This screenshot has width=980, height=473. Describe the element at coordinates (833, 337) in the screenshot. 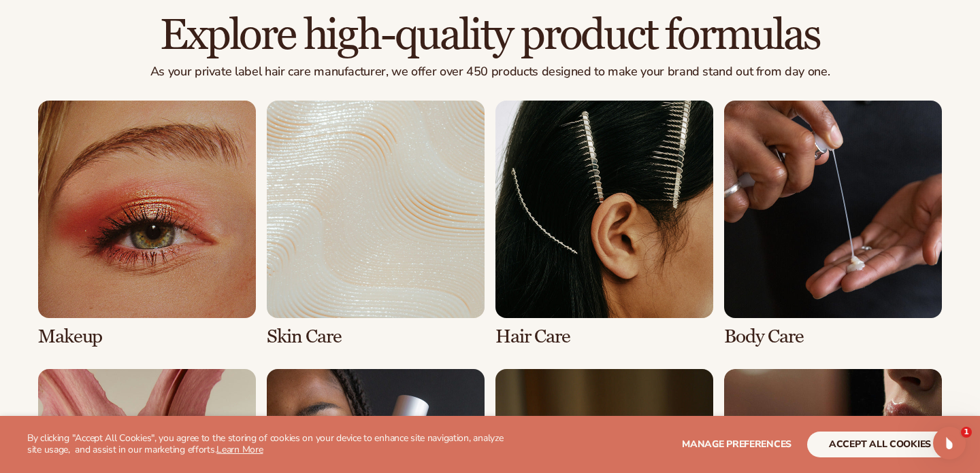

I see `h3: Body Care` at that location.